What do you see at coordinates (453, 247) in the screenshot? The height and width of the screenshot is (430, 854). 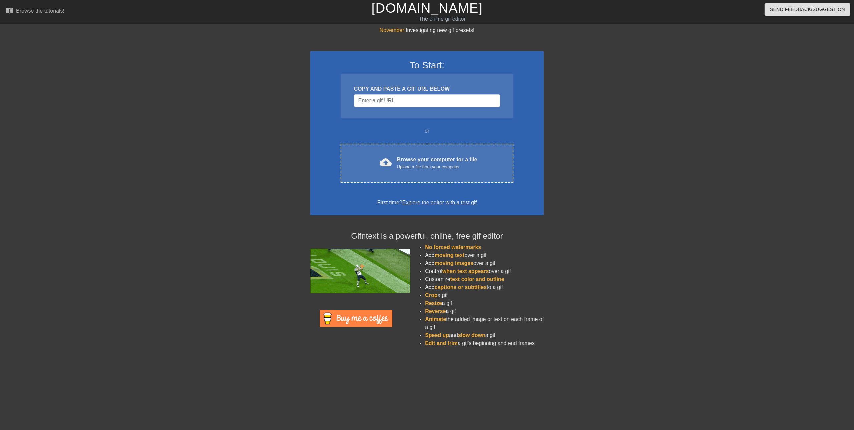 I see `span: No forced watermarks` at bounding box center [453, 247].